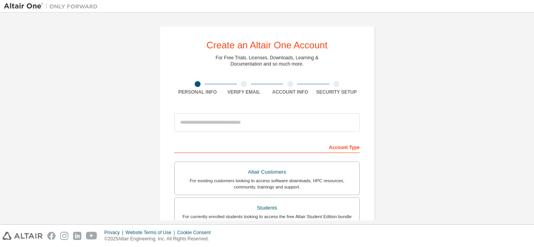 The height and width of the screenshot is (247, 534). Describe the element at coordinates (77, 236) in the screenshot. I see `img: linkedin.svg` at that location.